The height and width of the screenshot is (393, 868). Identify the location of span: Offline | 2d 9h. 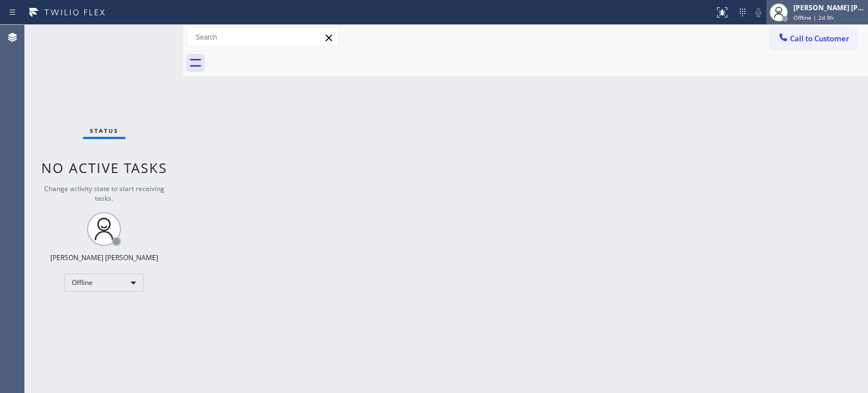
(814, 18).